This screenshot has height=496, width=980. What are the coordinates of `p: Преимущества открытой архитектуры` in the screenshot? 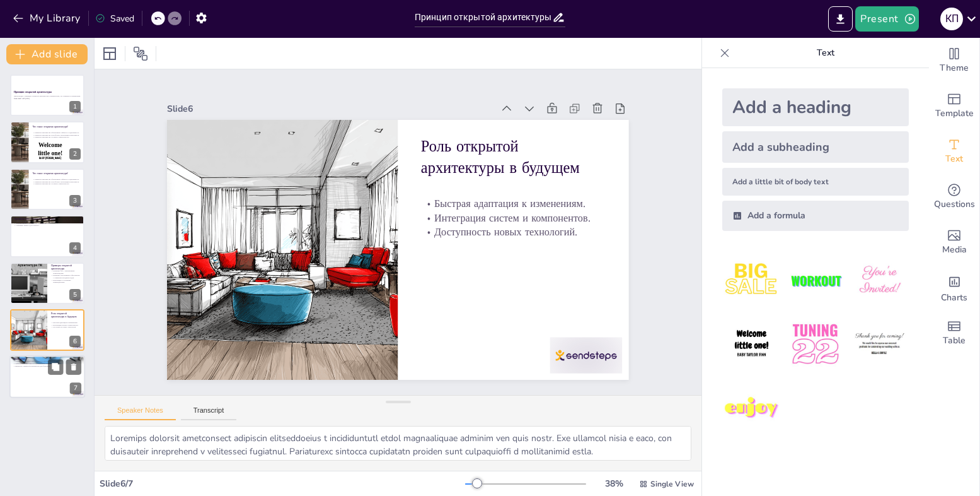 It's located at (47, 219).